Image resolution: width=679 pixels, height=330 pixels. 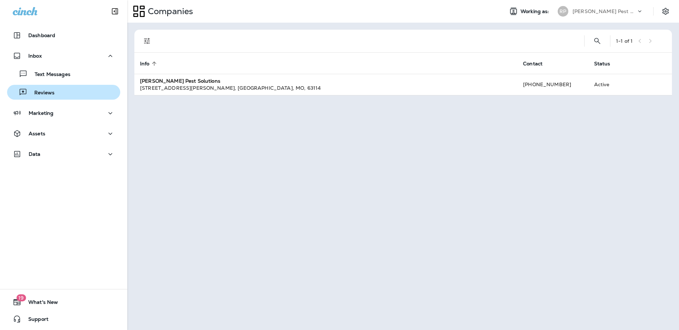 I want to click on span: Working as:, so click(x=536, y=11).